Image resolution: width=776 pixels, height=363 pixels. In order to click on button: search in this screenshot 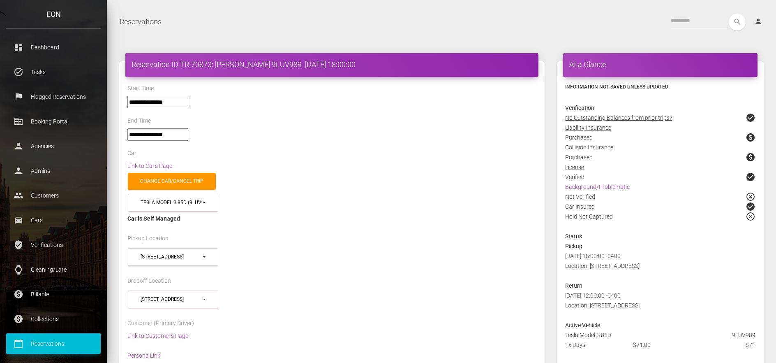, I will do `click(737, 22)`.